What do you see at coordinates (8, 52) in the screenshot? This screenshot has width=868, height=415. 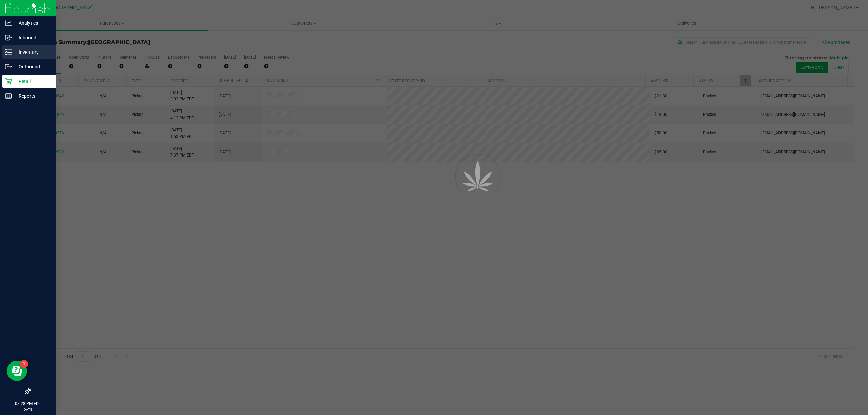 I see `inline-svg: Inventory` at bounding box center [8, 52].